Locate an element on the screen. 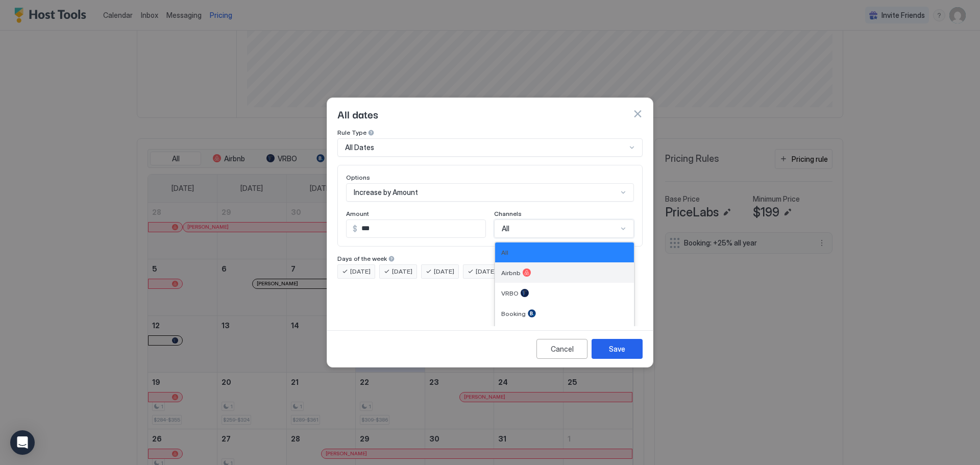 The image size is (980, 465). div: Cancel is located at coordinates (562, 348).